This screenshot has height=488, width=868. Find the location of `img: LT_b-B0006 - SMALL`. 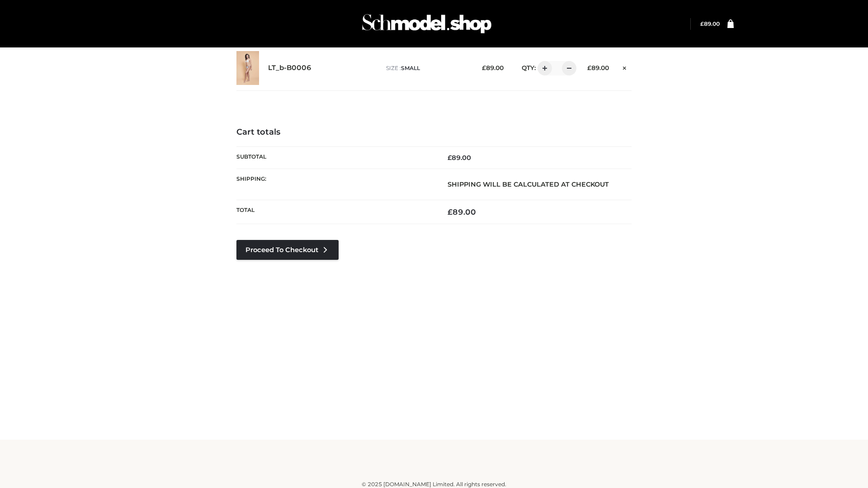

img: LT_b-B0006 - SMALL is located at coordinates (248, 68).